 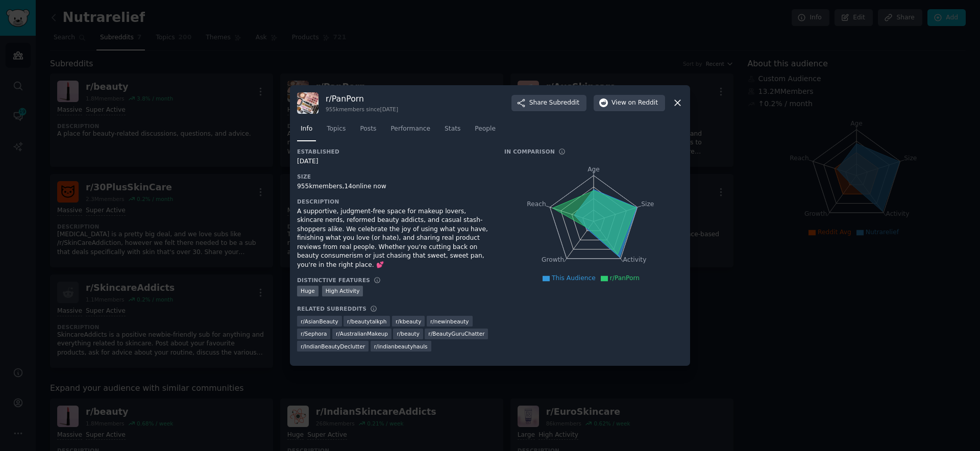 What do you see at coordinates (308, 103) in the screenshot?
I see `img: PanPorn` at bounding box center [308, 103].